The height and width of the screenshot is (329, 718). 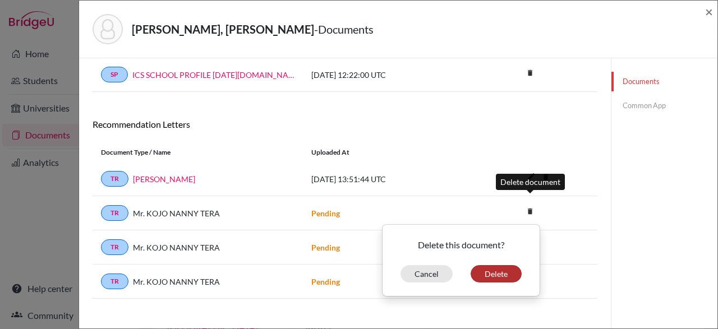 What do you see at coordinates (461, 260) in the screenshot?
I see `div: delete` at bounding box center [461, 260].